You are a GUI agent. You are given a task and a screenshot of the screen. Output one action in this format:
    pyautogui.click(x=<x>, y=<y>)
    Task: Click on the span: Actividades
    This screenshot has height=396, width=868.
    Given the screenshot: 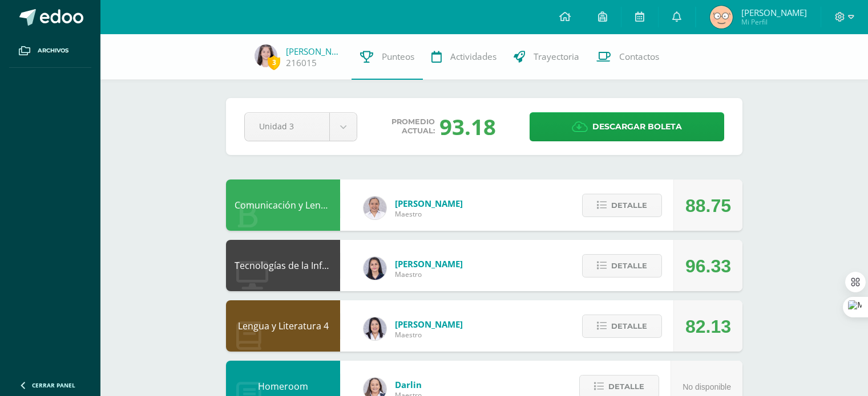 What is the action you would take?
    pyautogui.click(x=473, y=56)
    